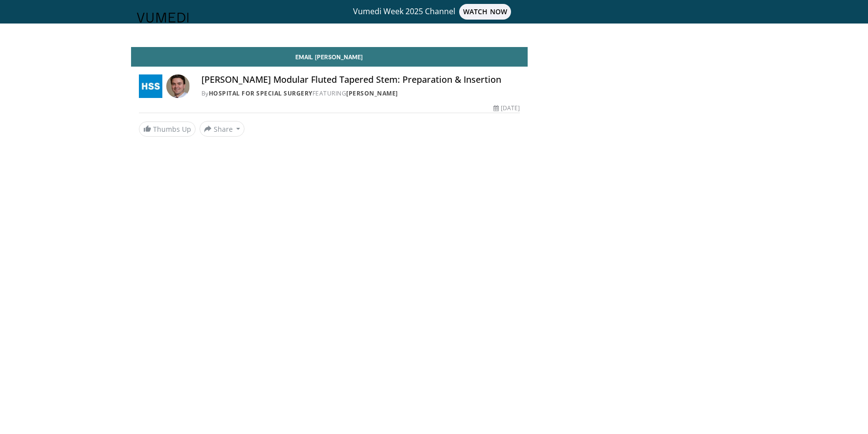  What do you see at coordinates (178, 86) in the screenshot?
I see `img: Avatar` at bounding box center [178, 86].